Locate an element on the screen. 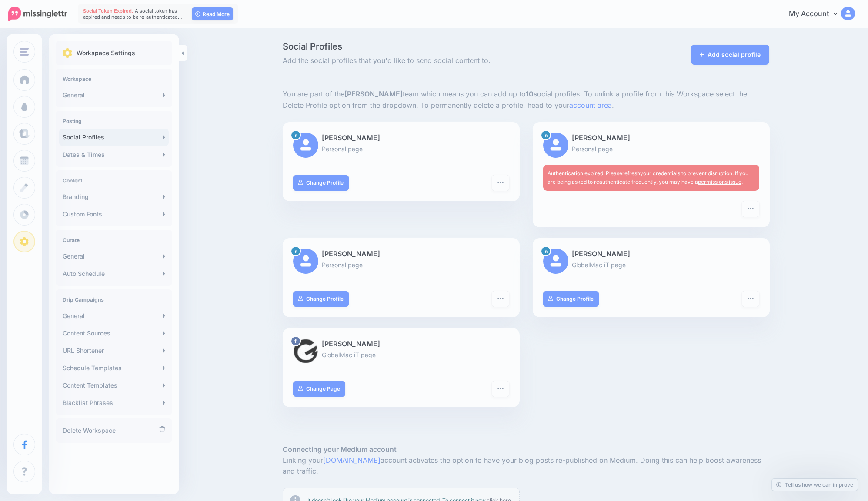 Image resolution: width=868 pixels, height=501 pixels. a: refresh is located at coordinates (631, 173).